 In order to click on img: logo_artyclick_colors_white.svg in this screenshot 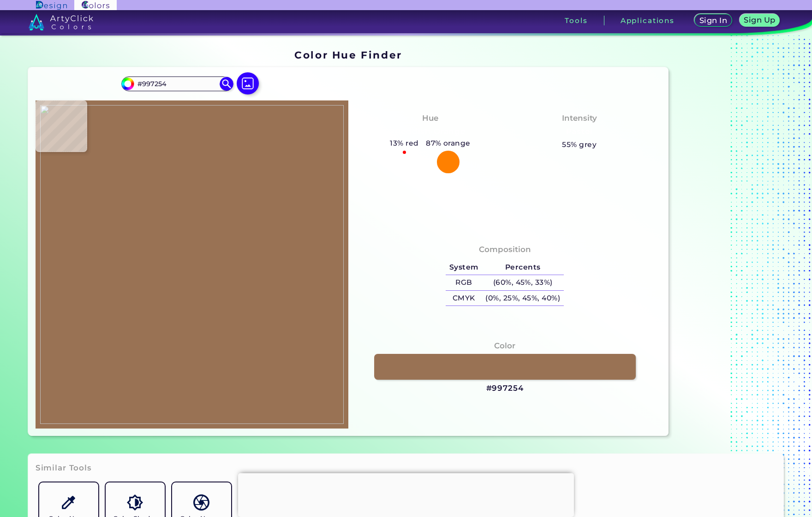, I will do `click(61, 22)`.